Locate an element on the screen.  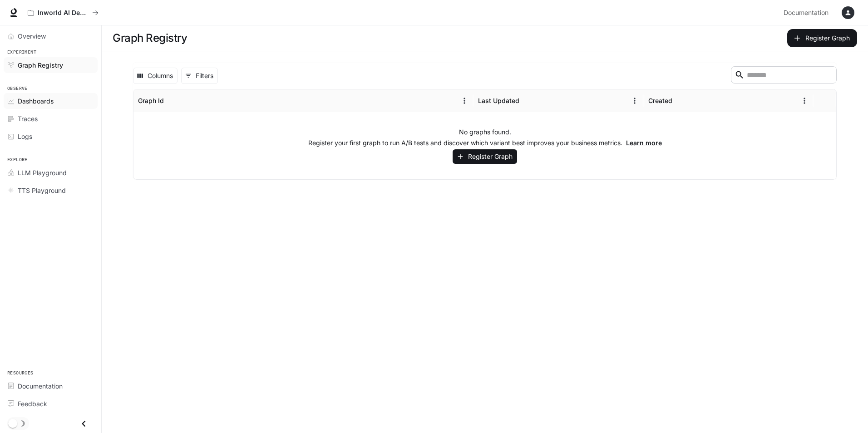
a: Learn more is located at coordinates (644, 142).